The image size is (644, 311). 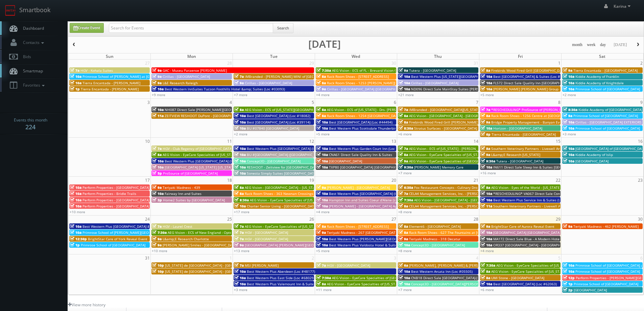 What do you see at coordinates (487, 250) in the screenshot?
I see `a: +4 more` at bounding box center [487, 250].